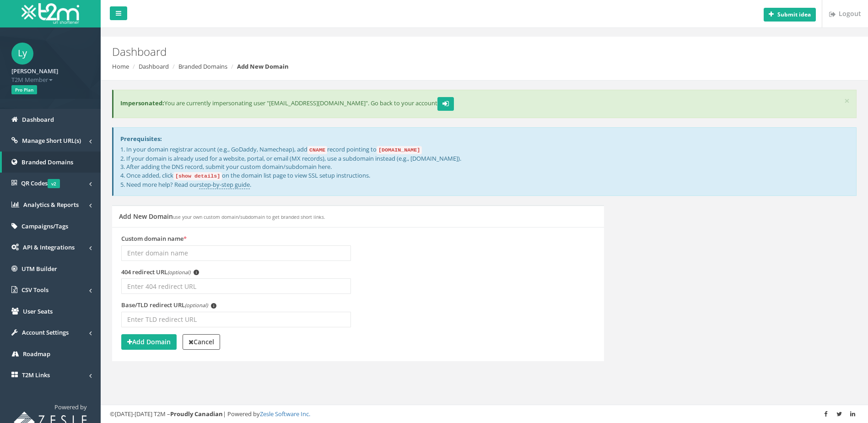 This screenshot has width=868, height=423. What do you see at coordinates (40, 183) in the screenshot?
I see `span: QR Codes` at bounding box center [40, 183].